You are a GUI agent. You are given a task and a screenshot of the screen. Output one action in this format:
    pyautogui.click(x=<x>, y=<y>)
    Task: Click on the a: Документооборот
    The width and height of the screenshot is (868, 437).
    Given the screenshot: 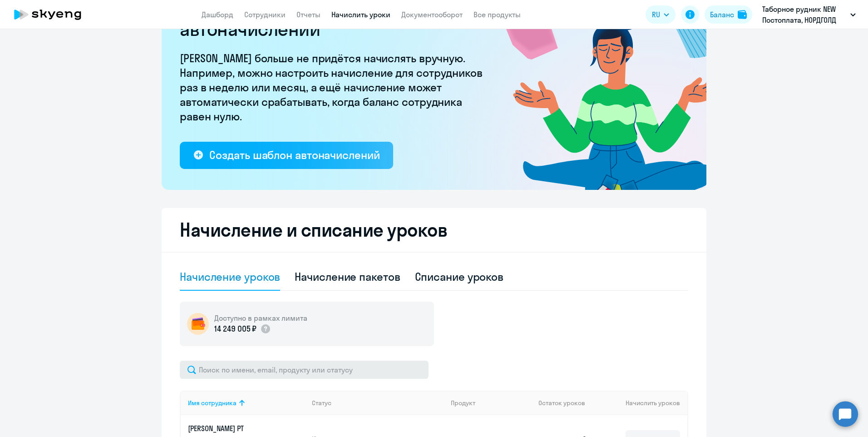 What is the action you would take?
    pyautogui.click(x=432, y=14)
    